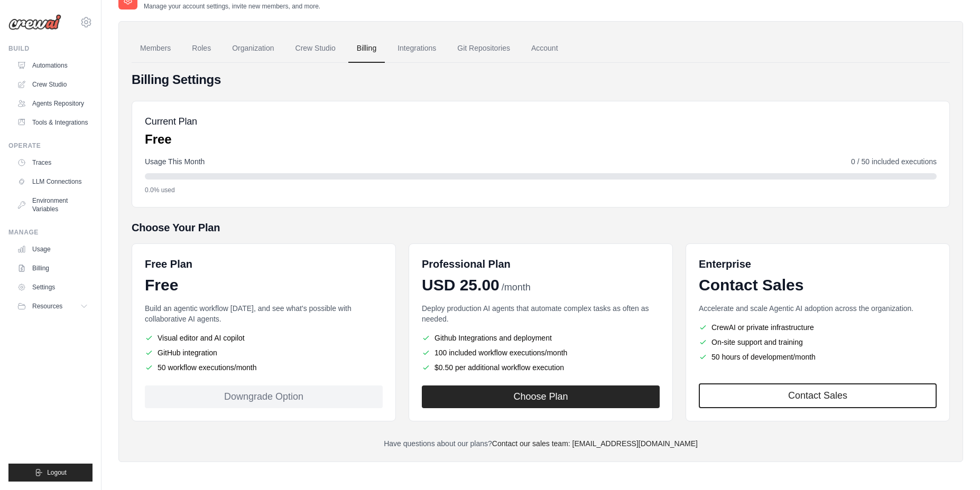 The image size is (980, 490). Describe the element at coordinates (52, 122) in the screenshot. I see `a: Tools & Integrations` at that location.